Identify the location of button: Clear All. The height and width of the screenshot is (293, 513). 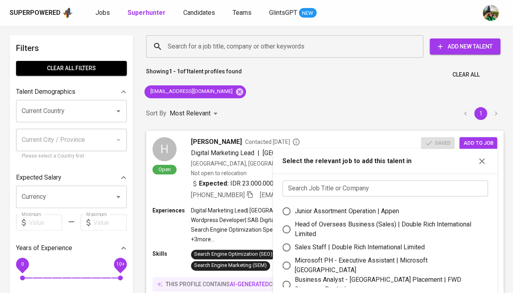
(466, 75).